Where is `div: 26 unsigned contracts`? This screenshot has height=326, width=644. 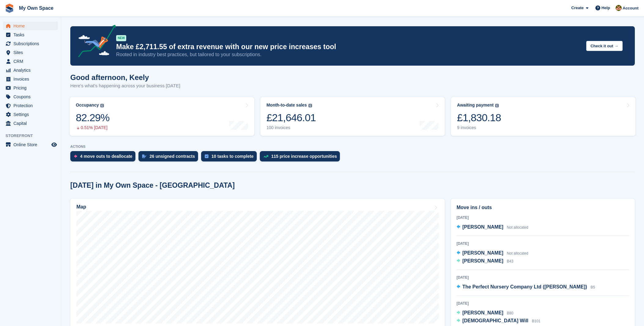 div: 26 unsigned contracts is located at coordinates (172, 156).